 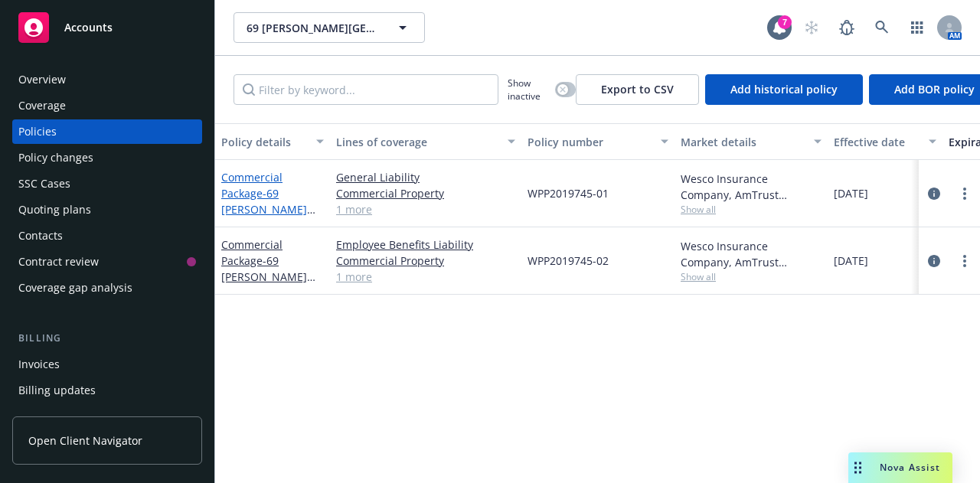 What do you see at coordinates (751, 142) in the screenshot?
I see `button: Market details` at bounding box center [751, 142].